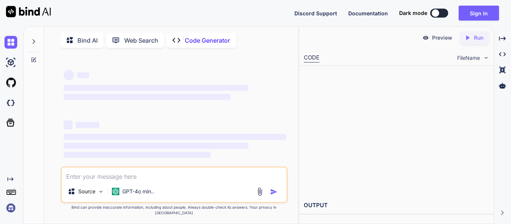  What do you see at coordinates (101, 191) in the screenshot?
I see `img: Pick Models` at bounding box center [101, 191].